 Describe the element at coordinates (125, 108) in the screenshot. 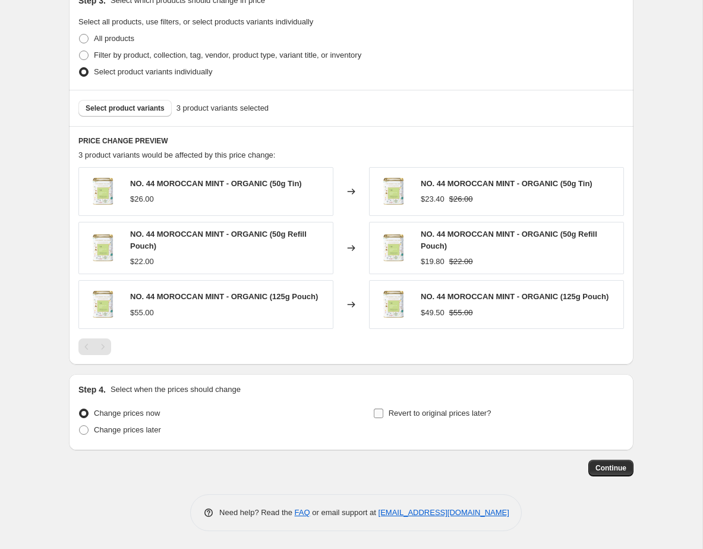

I see `button: Select product variants` at that location.